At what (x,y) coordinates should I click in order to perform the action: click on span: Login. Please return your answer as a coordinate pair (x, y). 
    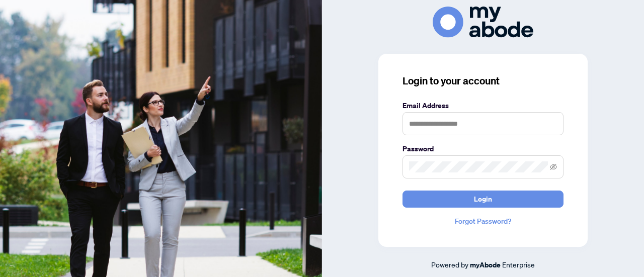
    Looking at the image, I should click on (483, 199).